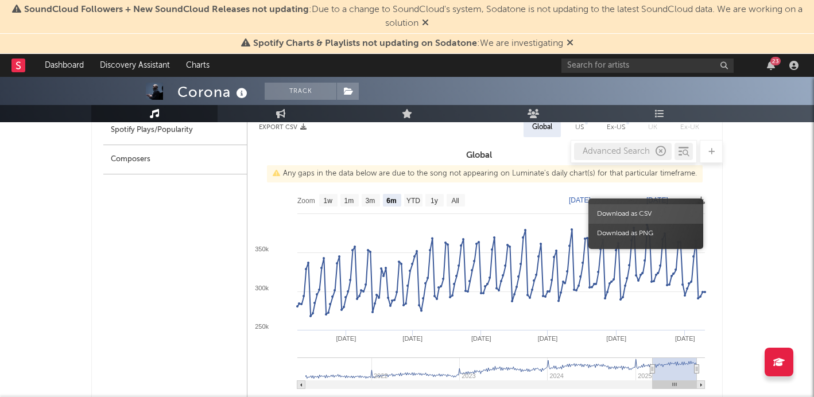  I want to click on a: Charts, so click(198, 65).